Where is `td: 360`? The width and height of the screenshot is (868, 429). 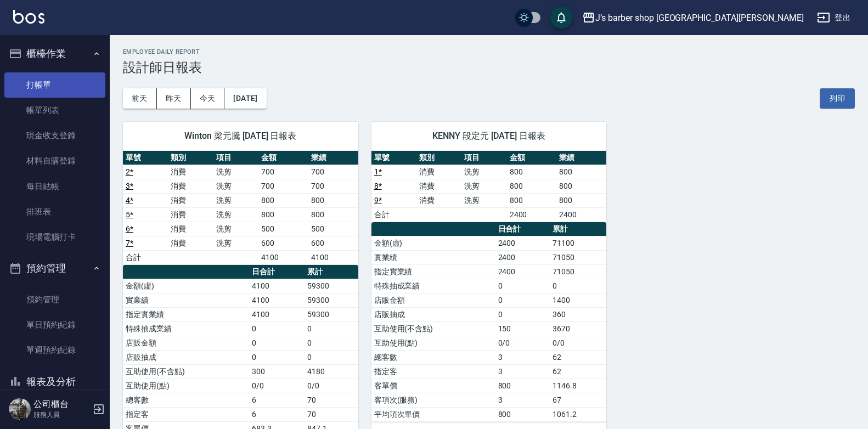
td: 360 is located at coordinates (578, 314).